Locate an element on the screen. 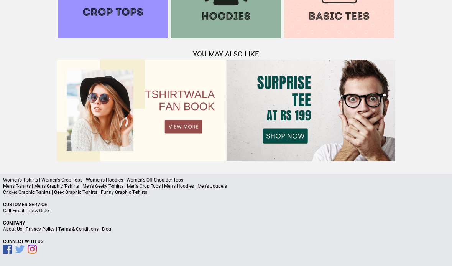 Image resolution: width=452 pixels, height=266 pixels. p: Men's T-shirts | Men's Graphic T-shirts | Men's Geeky T-shirts | Men's Crop Tops | Men's Hoodies ... is located at coordinates (226, 186).